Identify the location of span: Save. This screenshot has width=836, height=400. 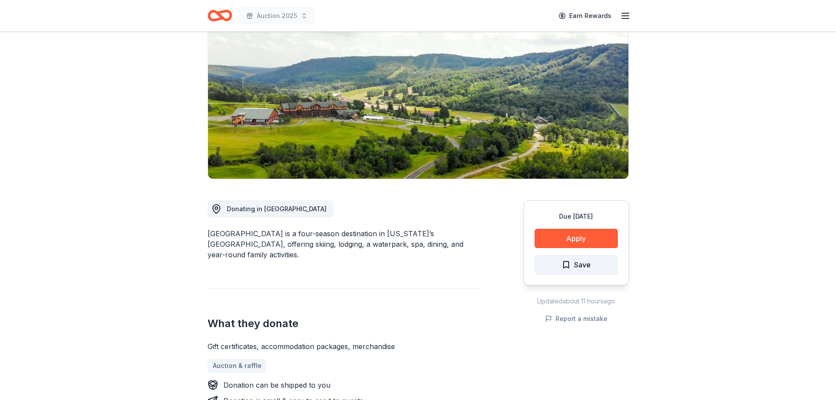
(582, 265).